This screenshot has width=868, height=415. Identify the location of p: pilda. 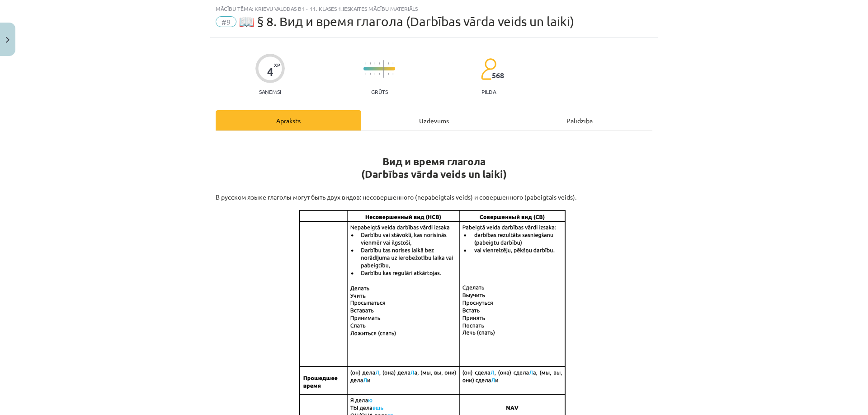
(489, 92).